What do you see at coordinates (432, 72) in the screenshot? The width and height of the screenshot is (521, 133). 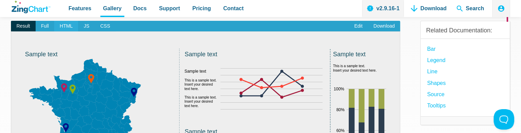 I see `a: Line` at bounding box center [432, 72].